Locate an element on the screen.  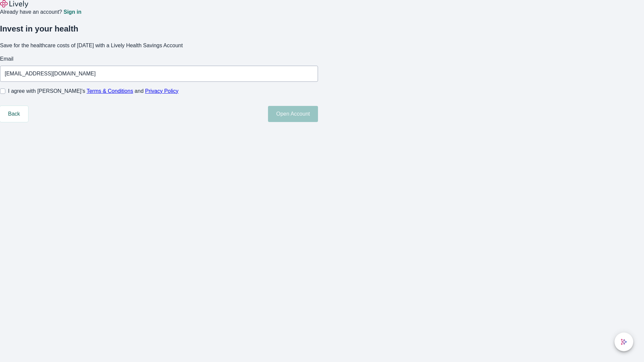
svg: Lively AI Assistant is located at coordinates (624, 342).